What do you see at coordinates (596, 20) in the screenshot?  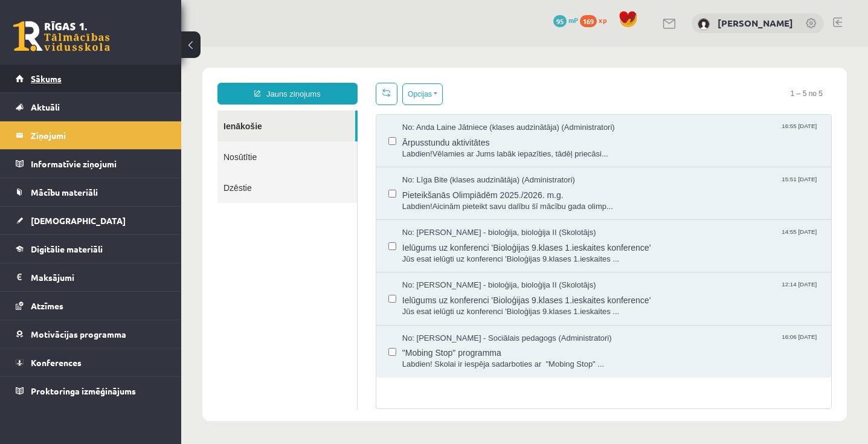 I see `a: 169 xp` at bounding box center [596, 20].